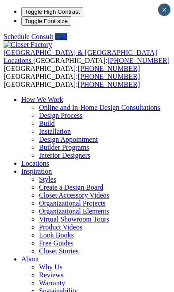 The height and width of the screenshot is (292, 174). I want to click on a: Interior Designers, so click(65, 155).